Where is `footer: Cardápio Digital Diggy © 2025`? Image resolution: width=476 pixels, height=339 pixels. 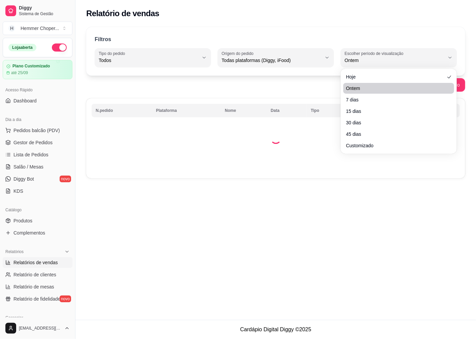
footer: Cardápio Digital Diggy © 2025 is located at coordinates (276, 329).